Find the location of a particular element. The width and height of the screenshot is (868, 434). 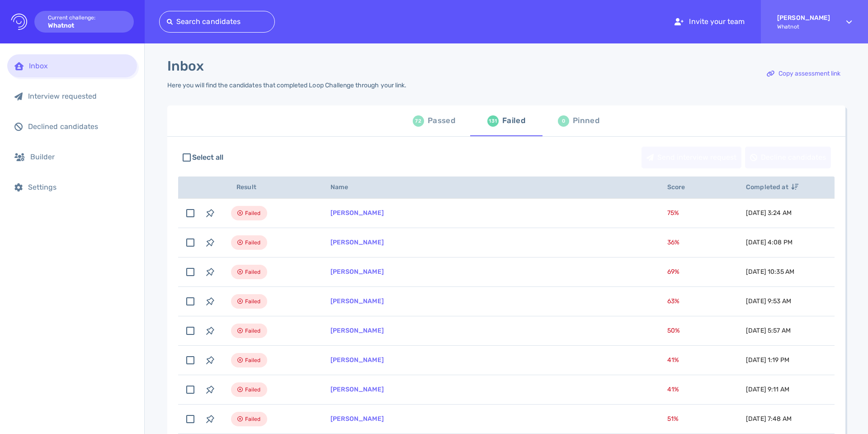

div: 0 is located at coordinates (564, 121).